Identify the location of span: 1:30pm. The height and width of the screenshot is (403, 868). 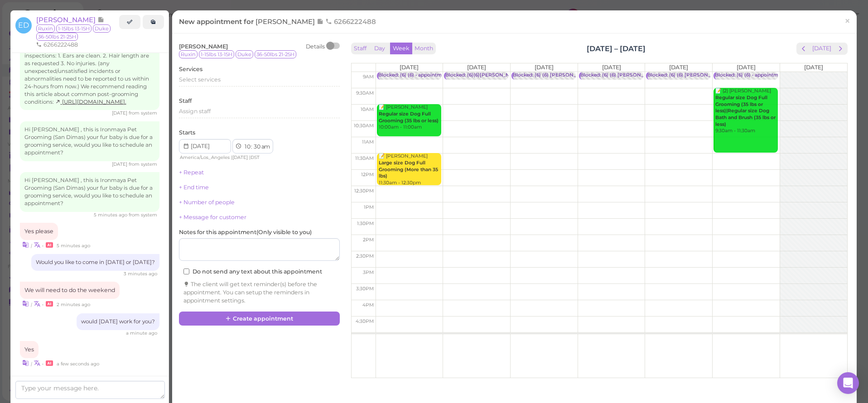
(365, 223).